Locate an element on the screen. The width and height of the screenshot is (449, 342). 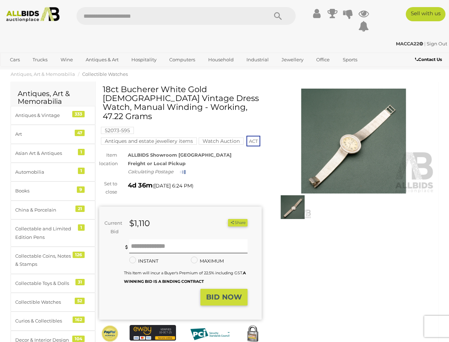
a: China & Porcelain 21 is located at coordinates (53, 210).